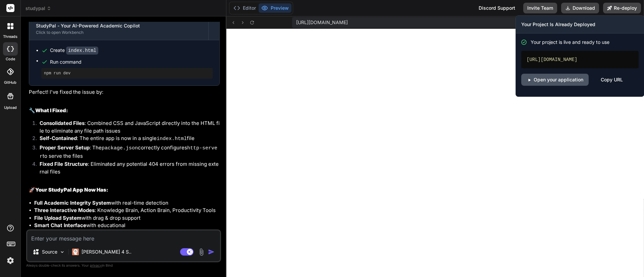 Image resolution: width=644 pixels, height=277 pixels. Describe the element at coordinates (64, 164) in the screenshot. I see `strong: Fixed File Structure` at that location.